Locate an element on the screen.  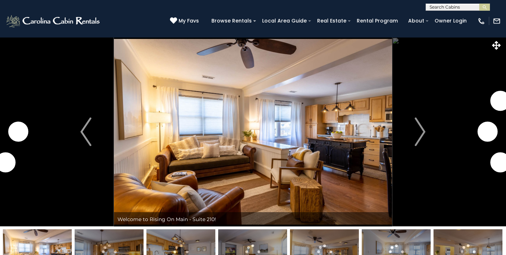
img: White-1-2.png is located at coordinates (54, 21).